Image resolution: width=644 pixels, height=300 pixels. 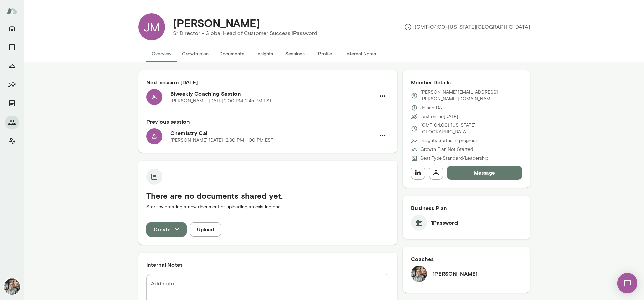 I want to click on p: Growth Plan: Not Started, so click(x=446, y=149).